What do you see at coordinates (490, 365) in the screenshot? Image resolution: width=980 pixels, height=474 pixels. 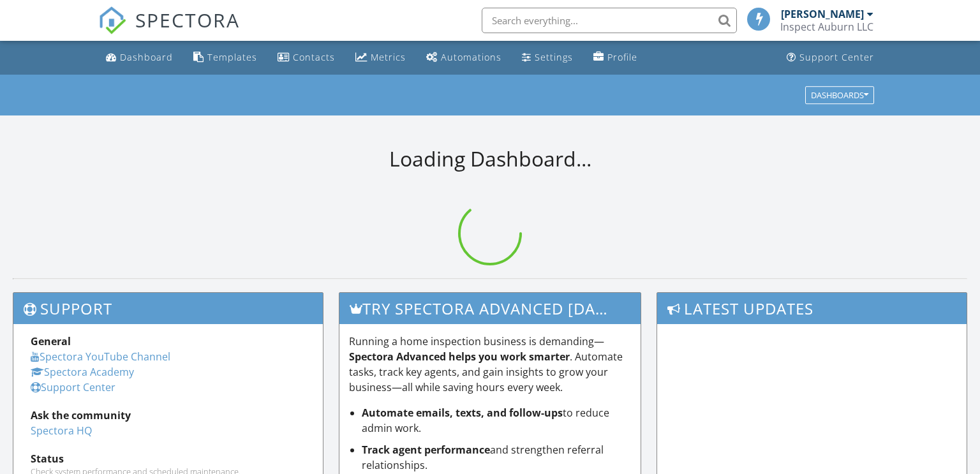 I see `p: Running a home inspection business is demanding— . Automate tasks, track key agents, and gain ins...` at bounding box center [490, 365].